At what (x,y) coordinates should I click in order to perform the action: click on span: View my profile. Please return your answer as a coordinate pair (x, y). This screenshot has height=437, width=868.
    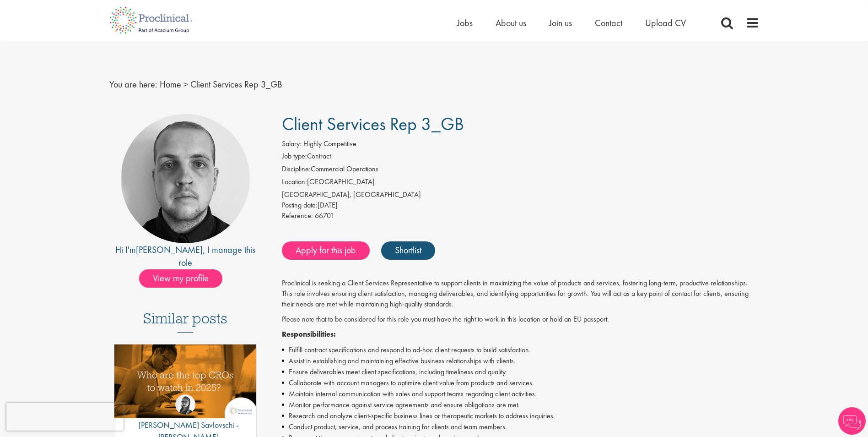
    Looking at the image, I should click on (180, 278).